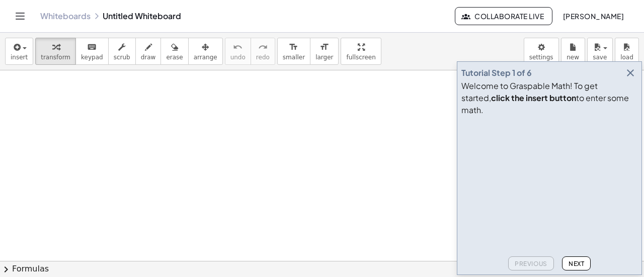 The image size is (644, 277). What do you see at coordinates (294, 57) in the screenshot?
I see `span: smaller` at bounding box center [294, 57].